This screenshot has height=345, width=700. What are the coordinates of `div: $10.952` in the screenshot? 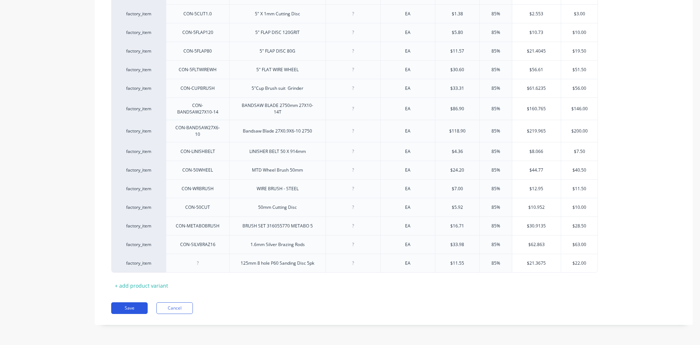 It's located at (537, 207).